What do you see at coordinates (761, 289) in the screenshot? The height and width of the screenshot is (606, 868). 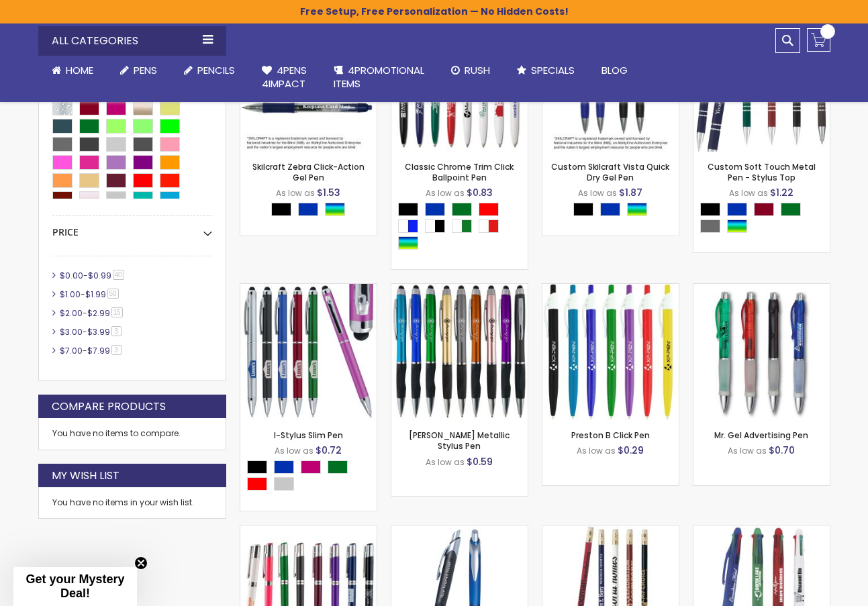 I see `a: Mr. Gel Advertising pen` at bounding box center [761, 289].